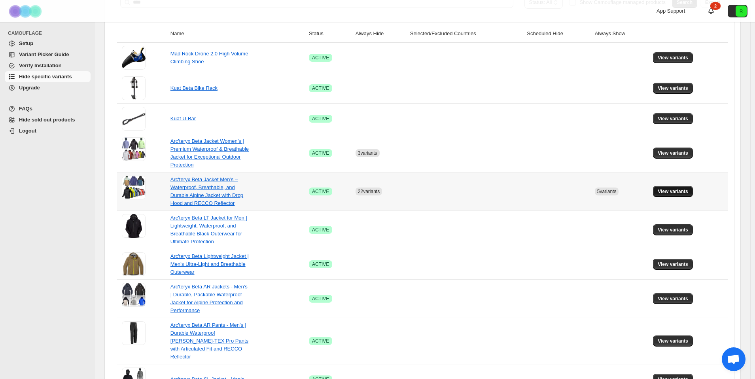 This screenshot has height=379, width=755. I want to click on button: Avatar with initials R, so click(737, 11).